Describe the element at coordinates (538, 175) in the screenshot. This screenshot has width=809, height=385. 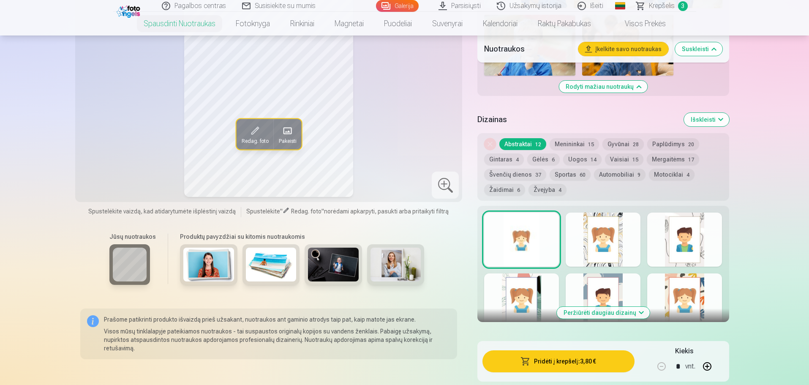
I see `span: 37` at that location.